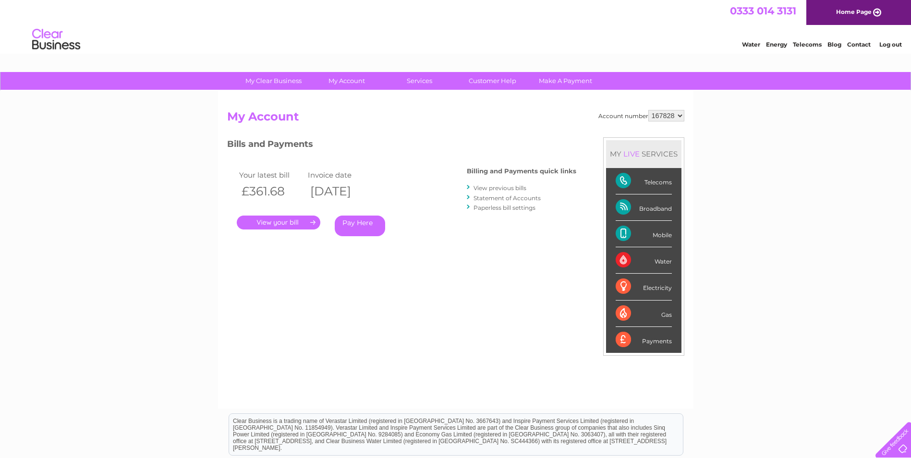  I want to click on a: Telecoms, so click(807, 44).